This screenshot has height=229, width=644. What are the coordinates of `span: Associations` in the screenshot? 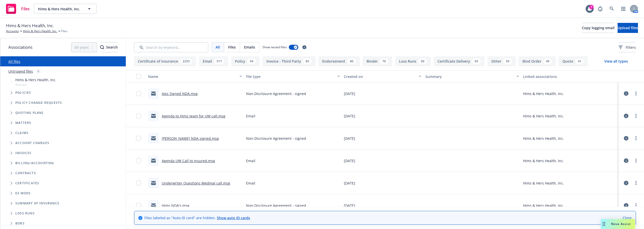 It's located at (20, 47).